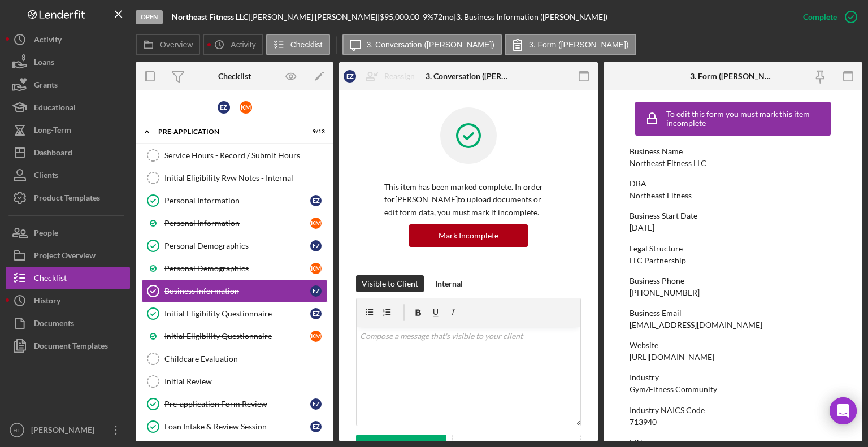  Describe the element at coordinates (65, 257) in the screenshot. I see `div: Project Overview` at that location.